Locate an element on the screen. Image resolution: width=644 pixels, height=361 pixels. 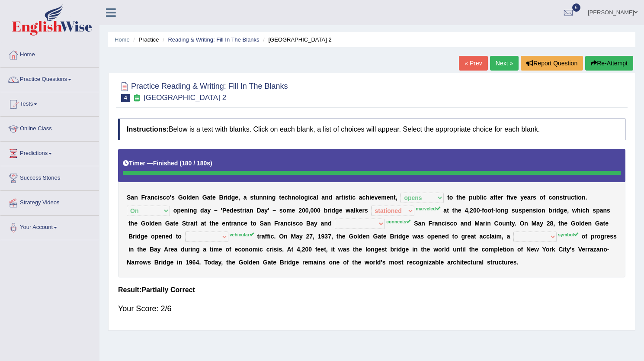
b: D is located at coordinates (259, 210).